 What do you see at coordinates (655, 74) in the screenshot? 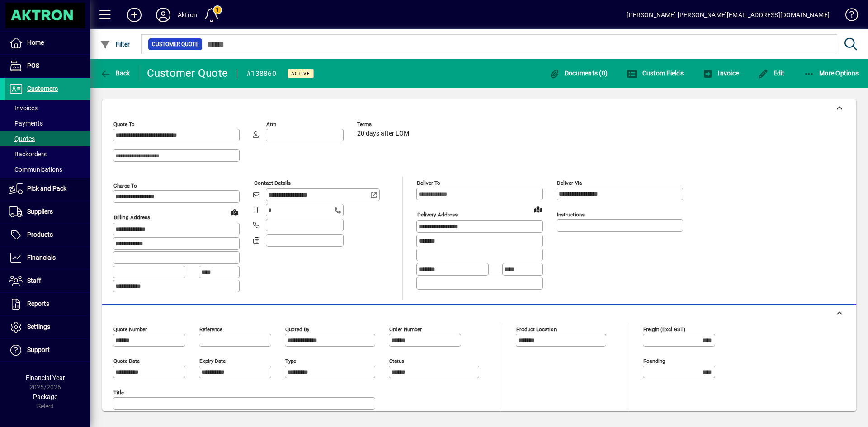
I see `button: Custom Fields` at bounding box center [655, 74].